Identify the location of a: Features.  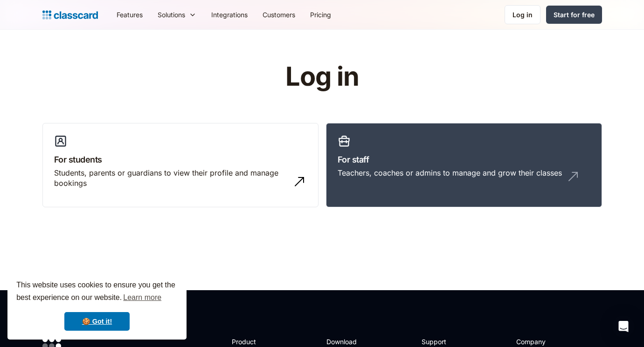
(129, 15).